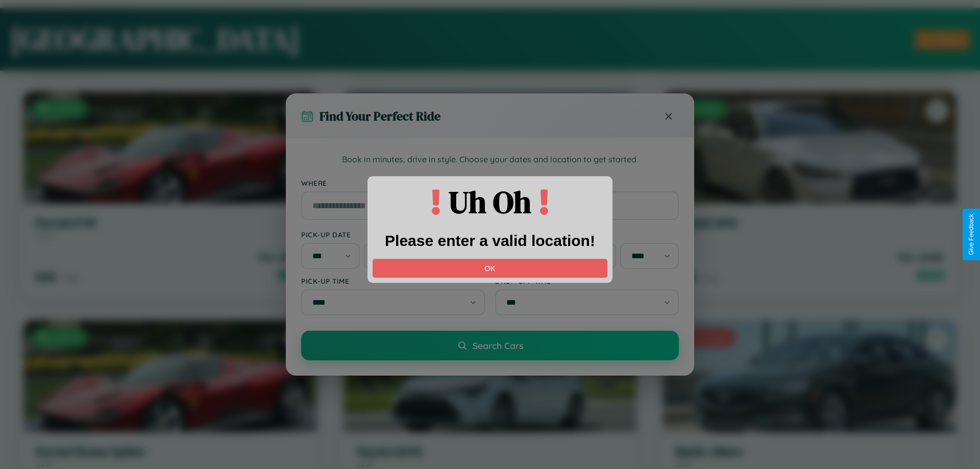  What do you see at coordinates (393, 234) in the screenshot?
I see `label: Pick-up Date` at bounding box center [393, 234].